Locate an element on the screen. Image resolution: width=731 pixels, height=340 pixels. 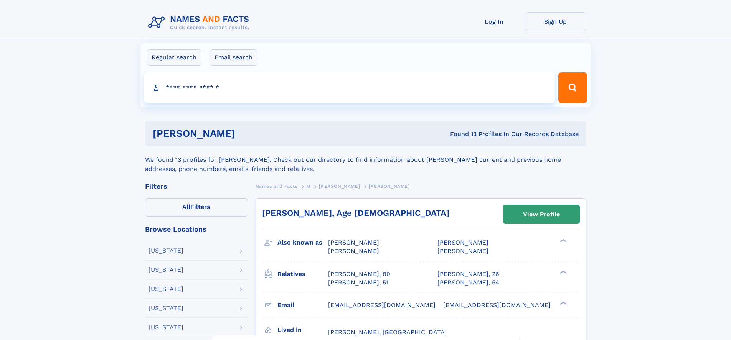
div: View Profile is located at coordinates (541, 214).